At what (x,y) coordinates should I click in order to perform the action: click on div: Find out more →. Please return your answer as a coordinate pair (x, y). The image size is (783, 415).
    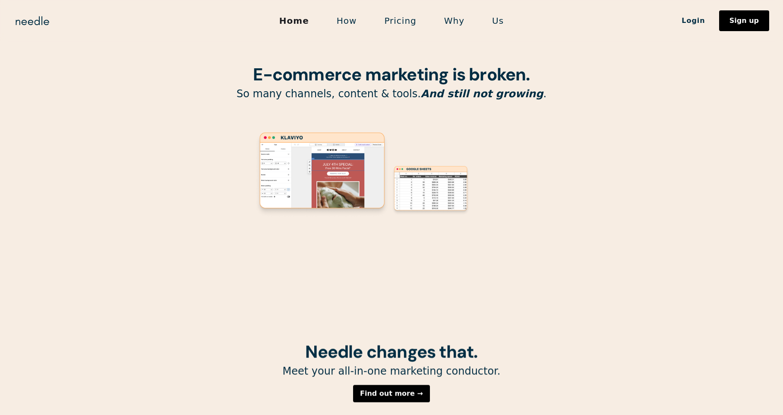
    Looking at the image, I should click on (392, 393).